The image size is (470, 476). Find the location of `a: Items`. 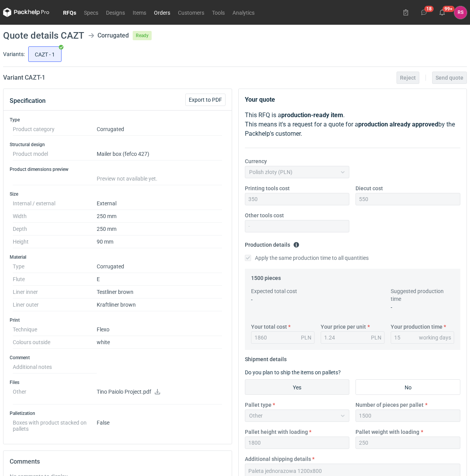

a: Items is located at coordinates (139, 12).